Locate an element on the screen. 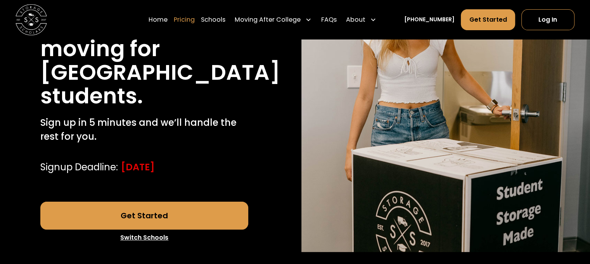 The width and height of the screenshot is (590, 264). a: Switch Schools is located at coordinates (144, 238).